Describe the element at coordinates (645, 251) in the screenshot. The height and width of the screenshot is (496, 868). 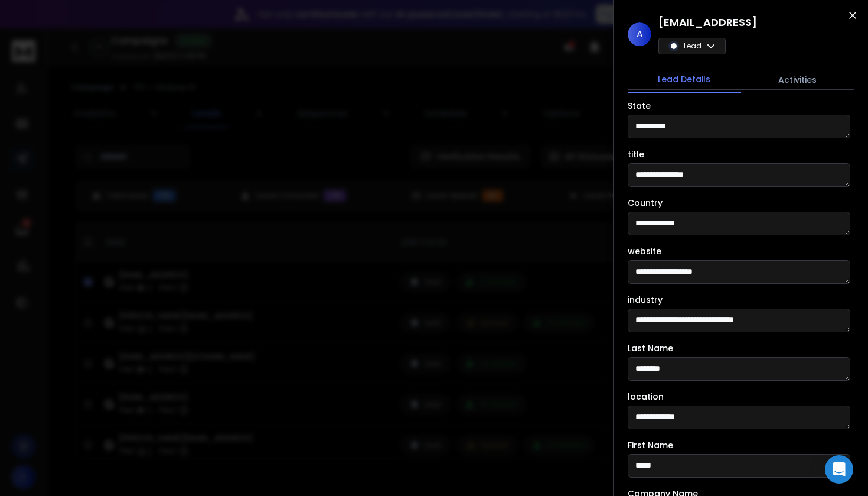
I see `label: website` at that location.